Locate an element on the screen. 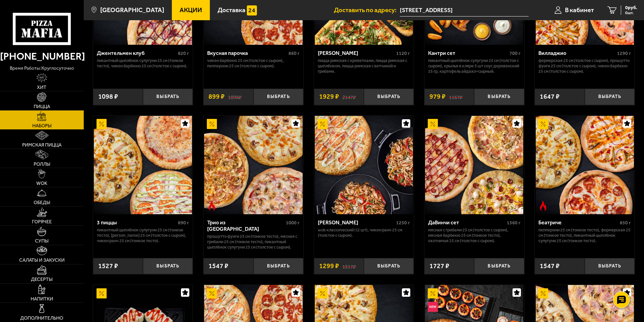 The height and width of the screenshot is (322, 644). span: 1098 ₽ is located at coordinates (108, 96).